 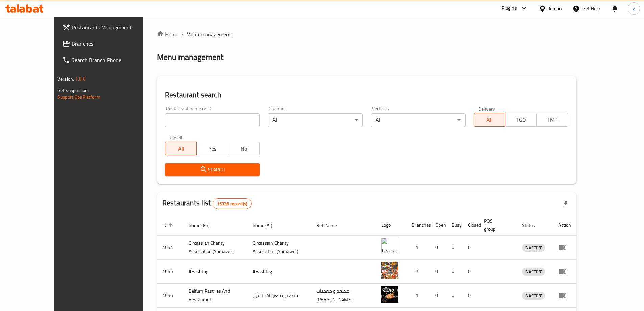 I want to click on img: #Hashtag, so click(x=390, y=270).